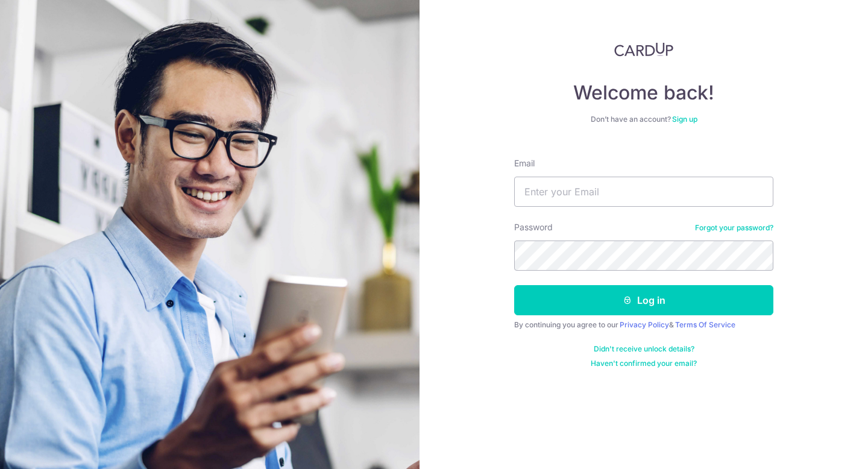 The width and height of the screenshot is (868, 469). I want to click on h4: Welcome back!, so click(644, 93).